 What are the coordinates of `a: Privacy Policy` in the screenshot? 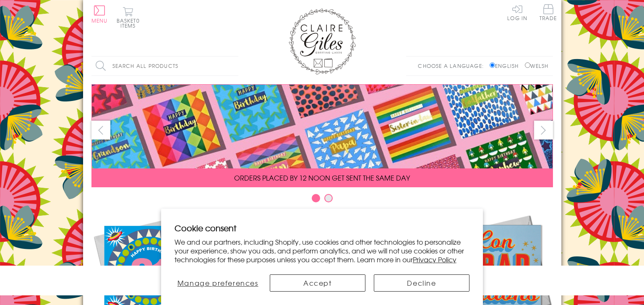 It's located at (434, 259).